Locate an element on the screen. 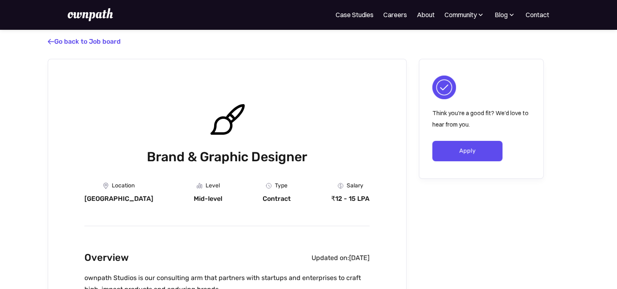 This screenshot has width=617, height=289. img: Clock Icon - Job Board X Webflow Template is located at coordinates (269, 186).